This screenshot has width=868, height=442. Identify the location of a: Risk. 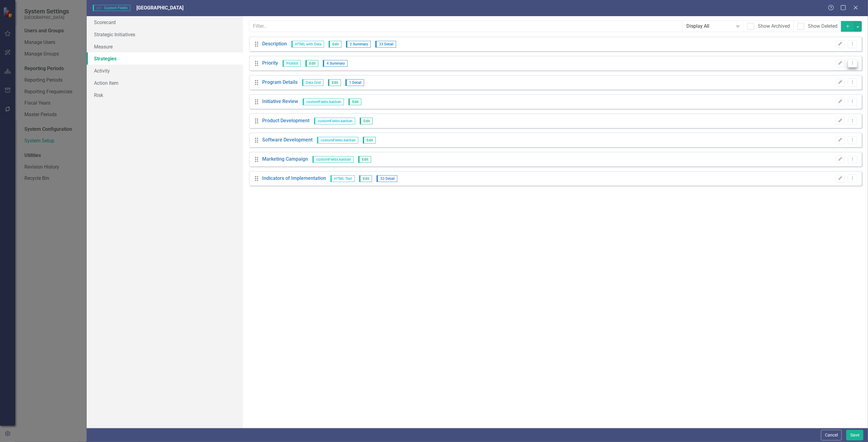
(165, 95).